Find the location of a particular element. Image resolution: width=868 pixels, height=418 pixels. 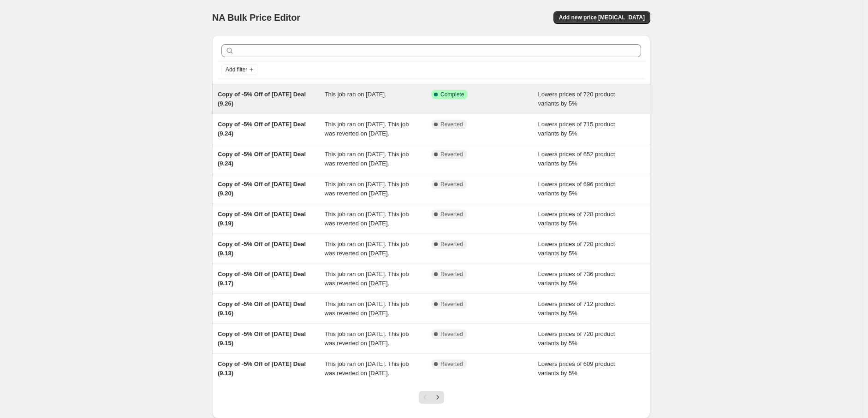

nav: Pagination is located at coordinates (431, 397).